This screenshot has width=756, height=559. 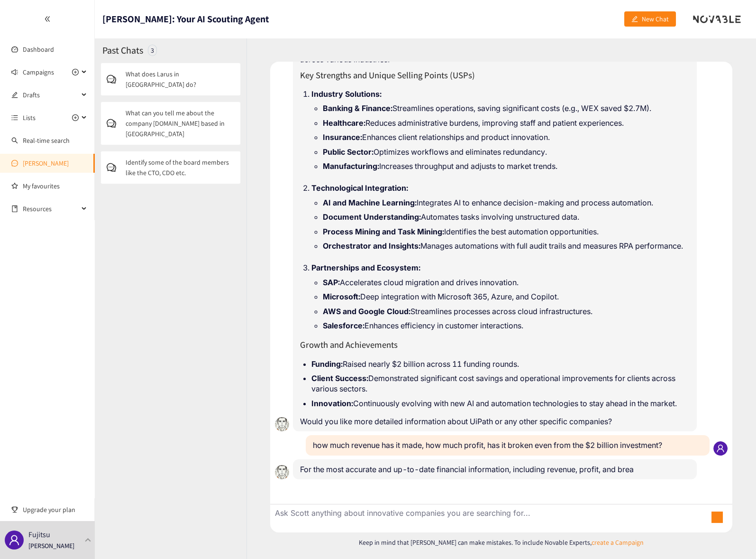 What do you see at coordinates (347, 94) in the screenshot?
I see `strong: Industry Solutions:` at bounding box center [347, 94].